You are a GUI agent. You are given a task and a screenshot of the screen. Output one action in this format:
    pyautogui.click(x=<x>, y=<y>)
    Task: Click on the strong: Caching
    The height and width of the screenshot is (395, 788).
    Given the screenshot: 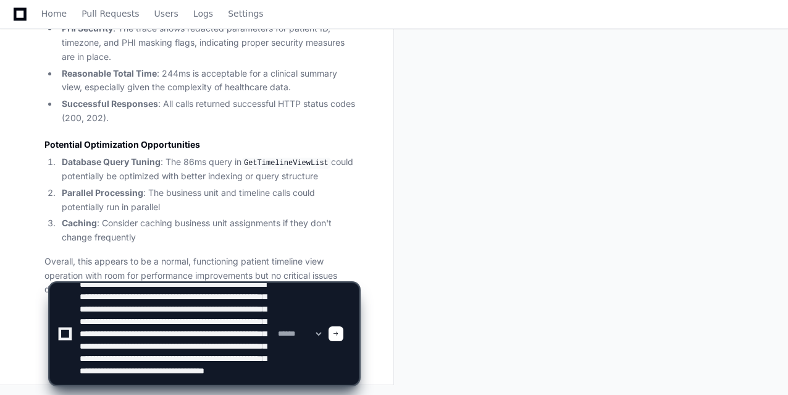 What is the action you would take?
    pyautogui.click(x=79, y=222)
    